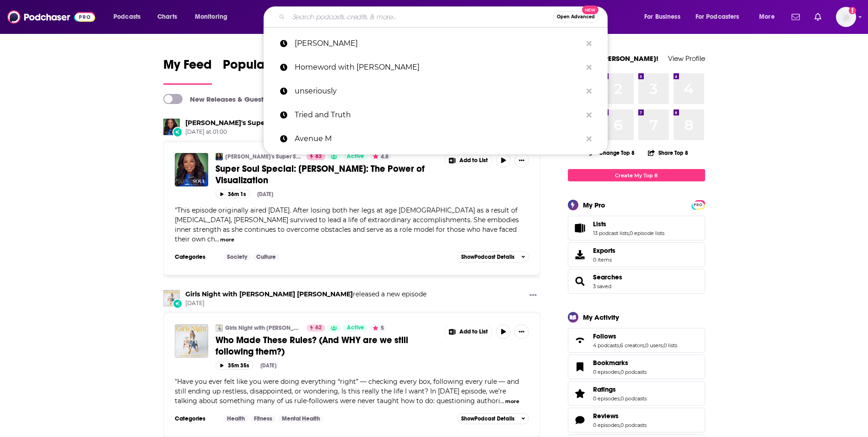  I want to click on button: Share Top 8, so click(668, 153).